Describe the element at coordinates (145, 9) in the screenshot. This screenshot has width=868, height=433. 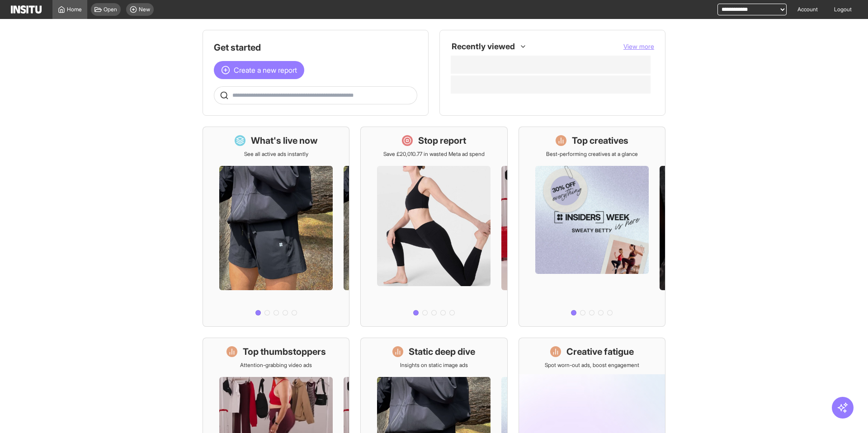
I see `span: New` at that location.